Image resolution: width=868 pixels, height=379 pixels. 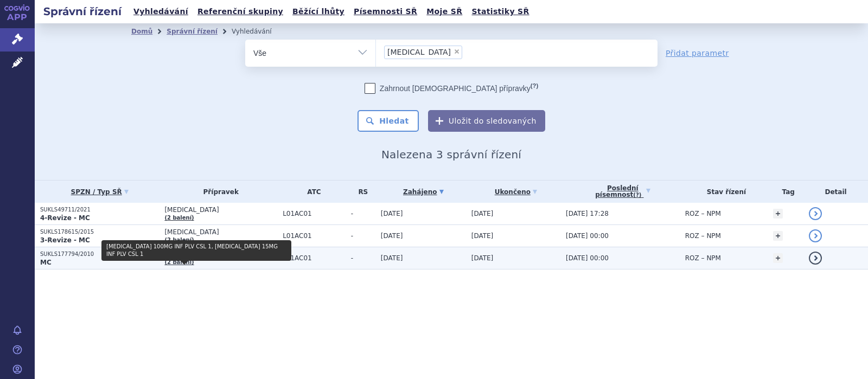 I want to click on a: Vyhledávání, so click(x=161, y=11).